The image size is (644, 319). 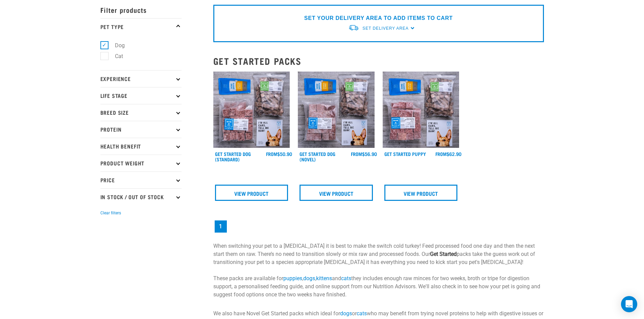 What do you see at coordinates (293, 278) in the screenshot?
I see `a: puppies` at bounding box center [293, 278].